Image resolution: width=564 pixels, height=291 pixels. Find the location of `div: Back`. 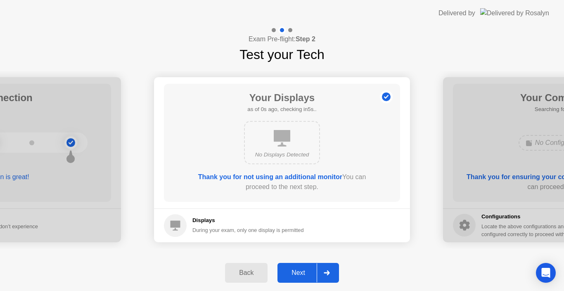

div: Back is located at coordinates (246, 273).